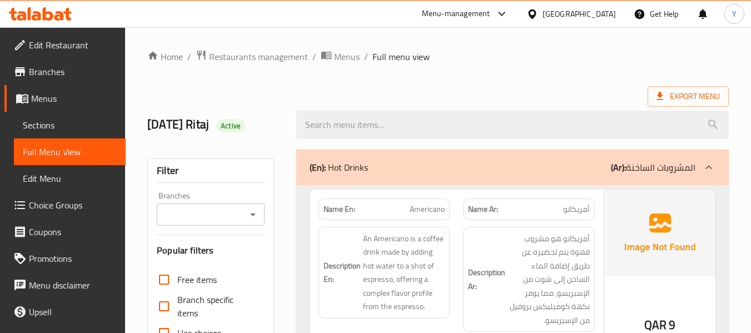 The width and height of the screenshot is (751, 333). Describe the element at coordinates (70, 179) in the screenshot. I see `span: Edit Menu` at that location.